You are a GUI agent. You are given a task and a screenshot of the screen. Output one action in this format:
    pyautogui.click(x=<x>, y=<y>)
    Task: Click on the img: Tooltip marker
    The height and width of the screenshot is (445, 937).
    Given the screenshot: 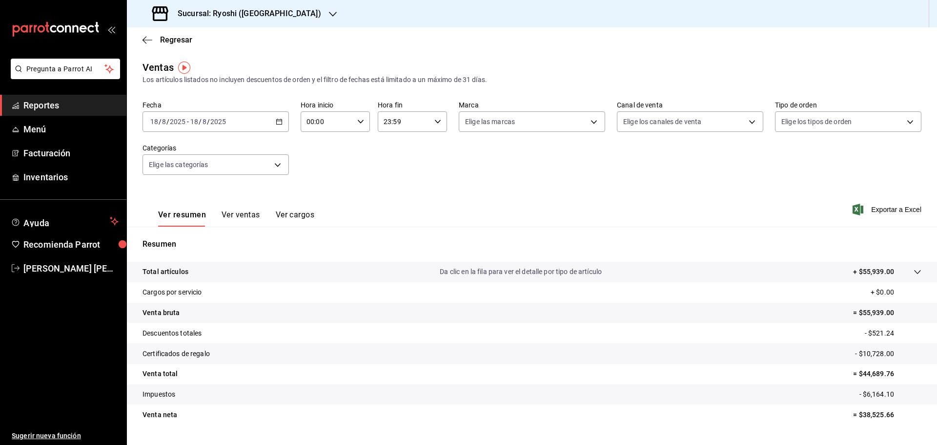 What is the action you would take?
    pyautogui.click(x=184, y=67)
    